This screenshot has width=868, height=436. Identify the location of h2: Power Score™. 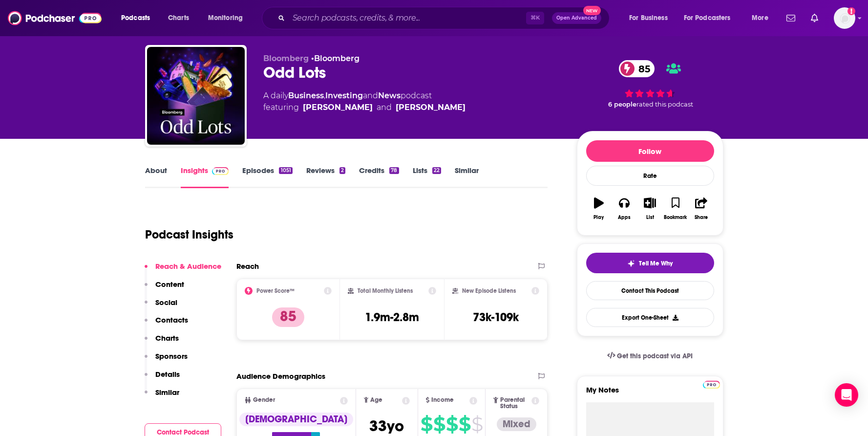
(275, 291).